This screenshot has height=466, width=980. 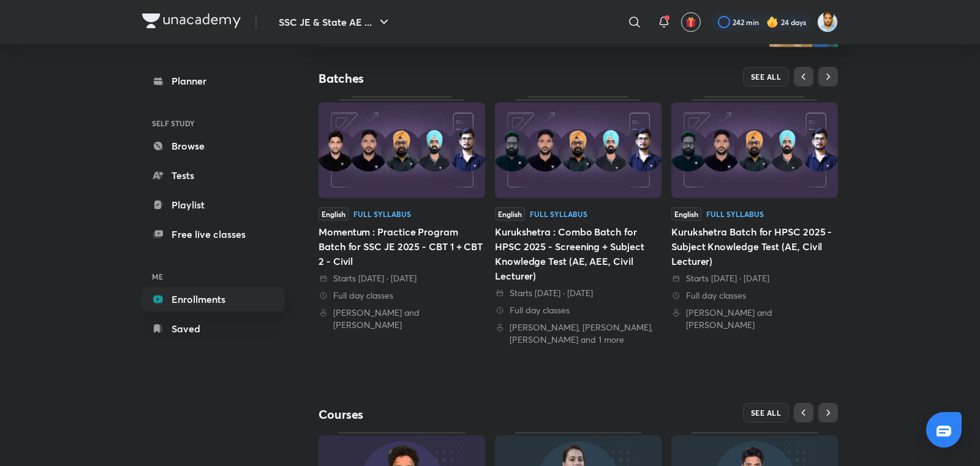 I want to click on div: Momentum : Practice Program Batch for SSC JE 2025 - CBT 1 + CBT 2 - Civil, so click(x=402, y=247).